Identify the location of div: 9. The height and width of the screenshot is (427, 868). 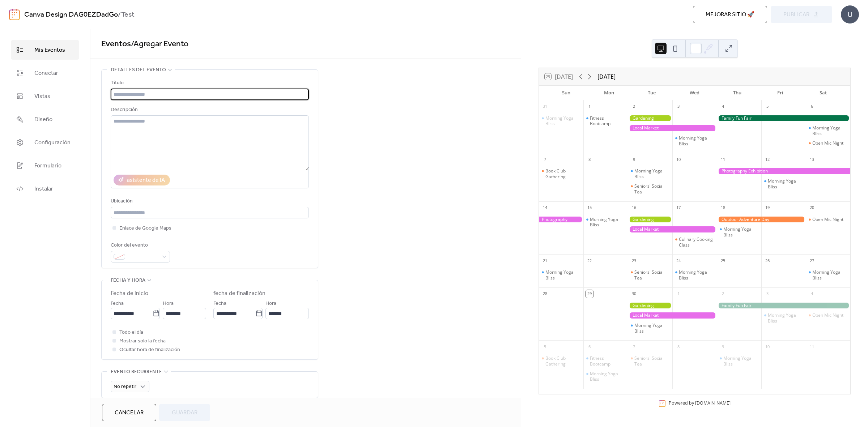
(634, 159).